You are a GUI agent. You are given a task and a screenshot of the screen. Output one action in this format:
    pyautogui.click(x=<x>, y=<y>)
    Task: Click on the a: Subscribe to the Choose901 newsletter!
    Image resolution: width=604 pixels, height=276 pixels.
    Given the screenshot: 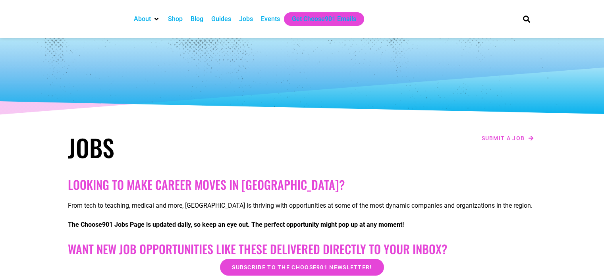 What is the action you would take?
    pyautogui.click(x=302, y=267)
    